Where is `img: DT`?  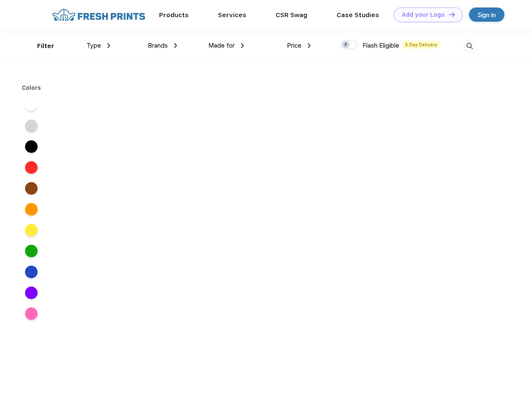
img: DT is located at coordinates (452, 14).